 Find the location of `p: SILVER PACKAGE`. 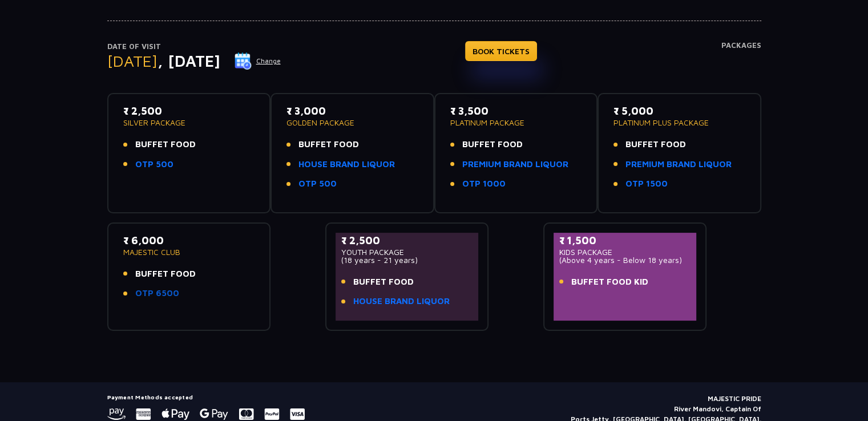

p: SILVER PACKAGE is located at coordinates (189, 123).